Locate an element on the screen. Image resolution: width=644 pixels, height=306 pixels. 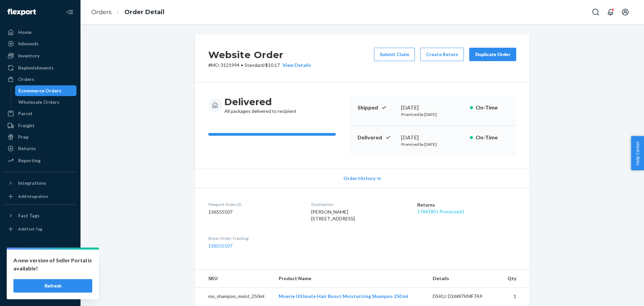
div: Replenishments is located at coordinates (36, 68).